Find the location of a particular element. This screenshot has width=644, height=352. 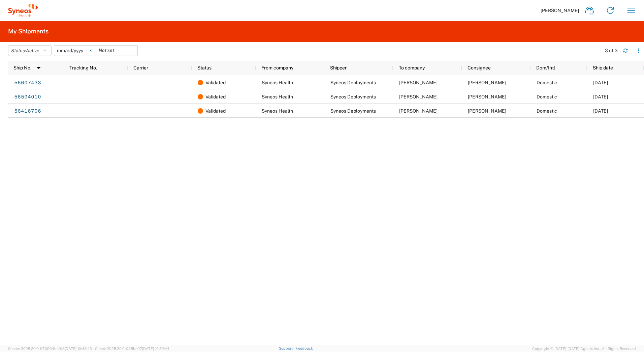

span: Ship No. is located at coordinates (22, 68).